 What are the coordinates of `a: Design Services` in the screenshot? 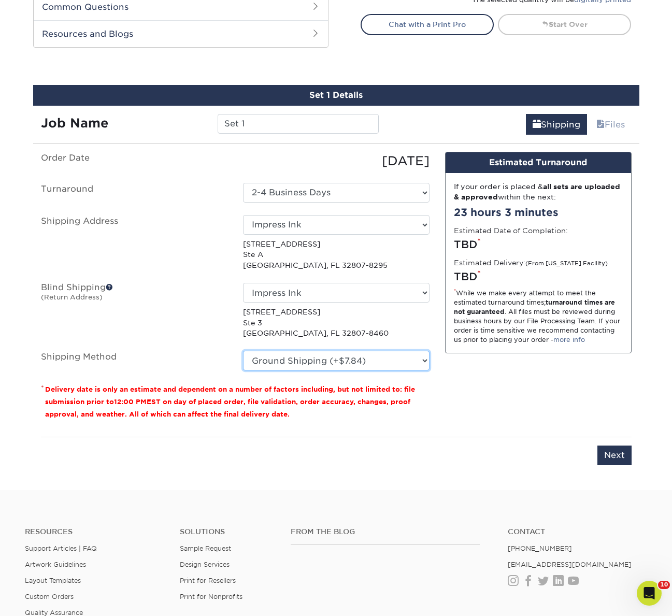 It's located at (204, 564).